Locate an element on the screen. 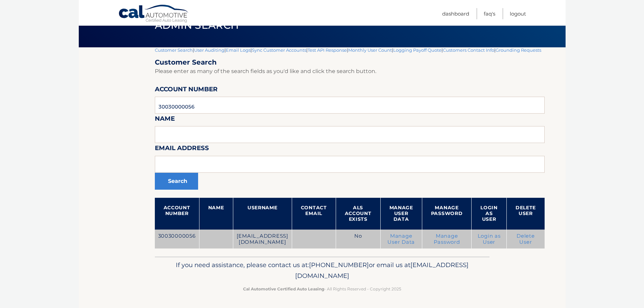  a: User Auditing is located at coordinates (210, 50).